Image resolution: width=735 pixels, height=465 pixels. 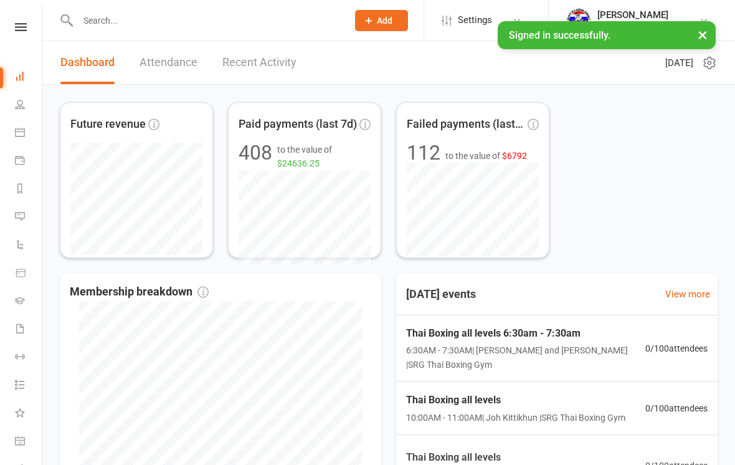 What do you see at coordinates (29, 442) in the screenshot?
I see `a: General attendance kiosk mode` at bounding box center [29, 442].